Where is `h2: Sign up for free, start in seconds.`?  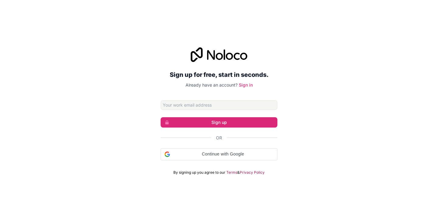
h2: Sign up for free, start in seconds. is located at coordinates (219, 75).